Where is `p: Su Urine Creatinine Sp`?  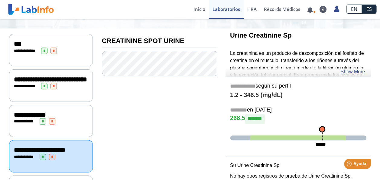 p: Su Urine Creatinine Sp is located at coordinates (298, 165).